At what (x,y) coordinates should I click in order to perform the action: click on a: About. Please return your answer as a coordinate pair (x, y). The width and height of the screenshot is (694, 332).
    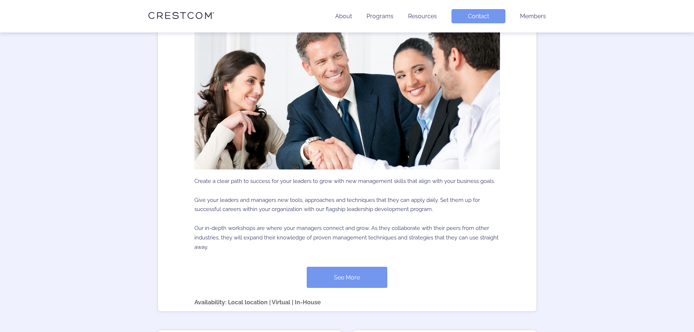
    Looking at the image, I should click on (344, 16).